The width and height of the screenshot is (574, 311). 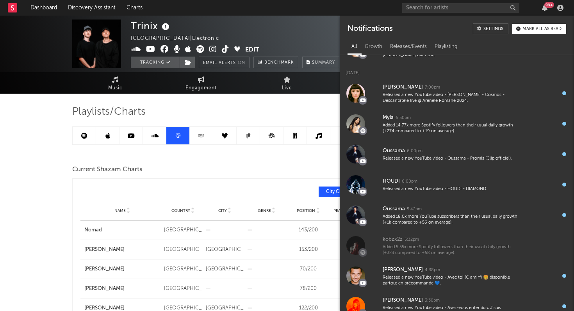 What do you see at coordinates (308, 289) in the screenshot?
I see `div: 78 / 200` at bounding box center [308, 289].